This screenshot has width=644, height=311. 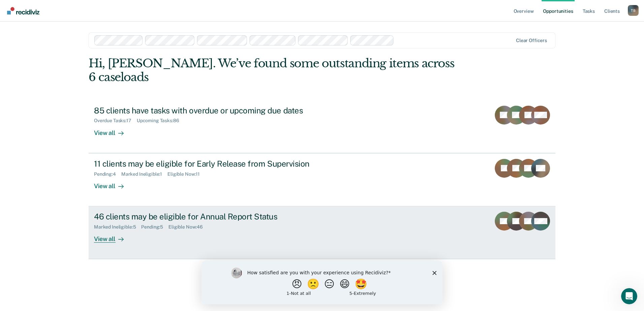 What do you see at coordinates (96, 23) in the screenshot?
I see `button: 1` at bounding box center [96, 23].